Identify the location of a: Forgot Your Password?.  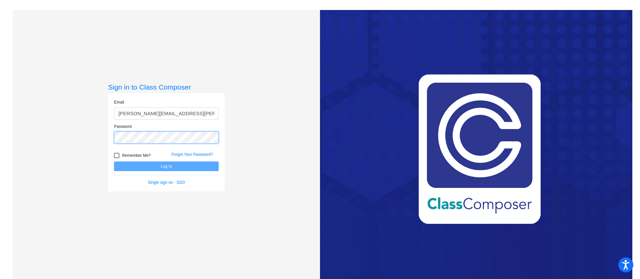
(192, 155).